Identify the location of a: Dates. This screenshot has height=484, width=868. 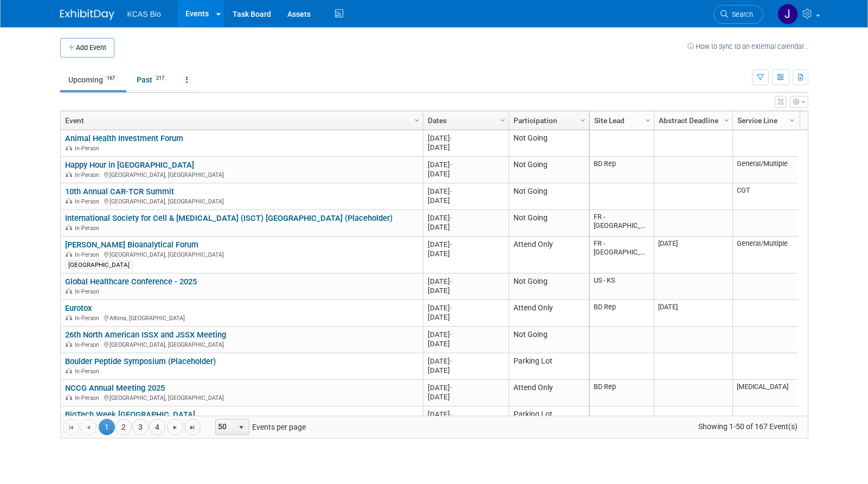
(465, 120).